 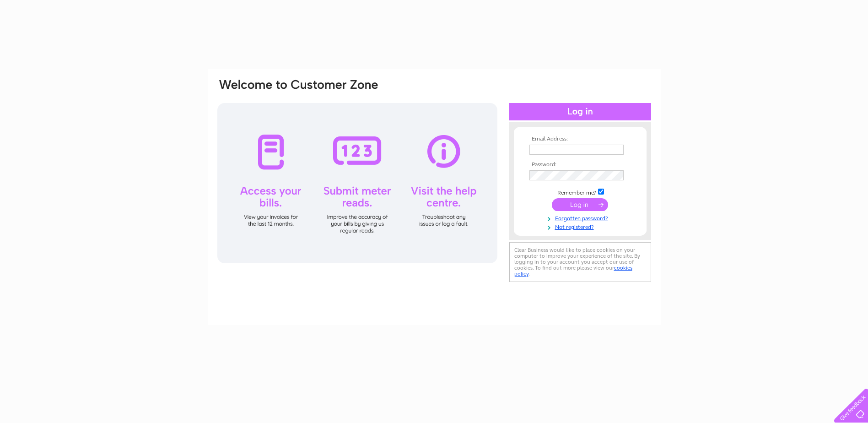 I want to click on div: Clear Business would like to place cookies on your computer to improve your experience of the sit..., so click(x=580, y=262).